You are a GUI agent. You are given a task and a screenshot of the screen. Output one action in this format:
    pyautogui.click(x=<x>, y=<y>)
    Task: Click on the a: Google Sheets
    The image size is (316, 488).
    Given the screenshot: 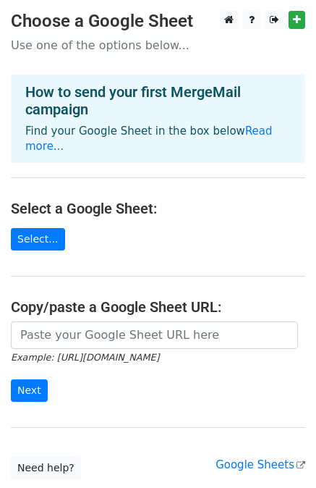 What is the action you would take?
    pyautogui.click(x=261, y=465)
    